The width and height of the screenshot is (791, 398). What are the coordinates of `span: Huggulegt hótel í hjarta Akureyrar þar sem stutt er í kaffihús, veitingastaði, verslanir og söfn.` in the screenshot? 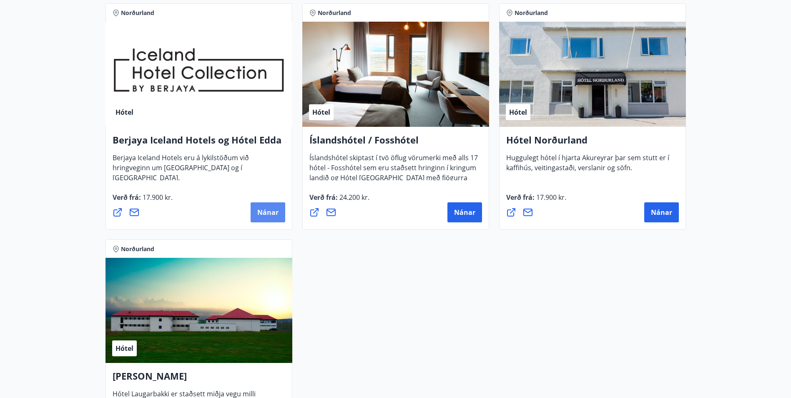 It's located at (588, 166).